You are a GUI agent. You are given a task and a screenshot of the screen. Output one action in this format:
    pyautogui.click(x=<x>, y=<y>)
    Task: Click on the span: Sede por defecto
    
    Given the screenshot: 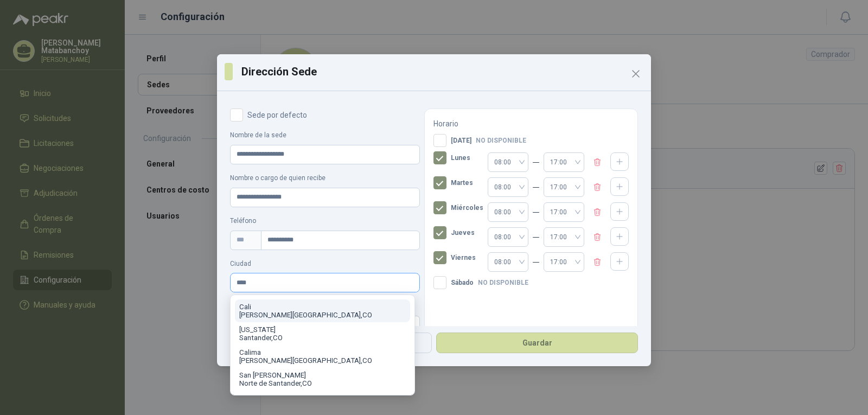 What is the action you would take?
    pyautogui.click(x=277, y=115)
    